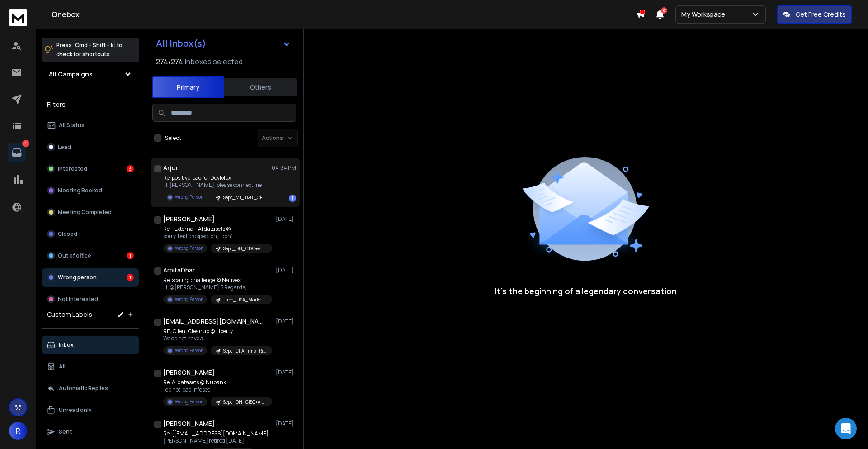 The width and height of the screenshot is (868, 449). I want to click on p: I do not lead Infosec, so click(217, 390).